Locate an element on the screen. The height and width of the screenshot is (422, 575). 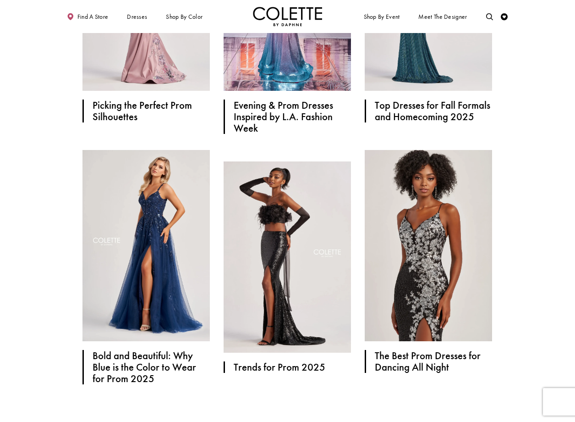
a: Check Wishlist is located at coordinates (505, 17).